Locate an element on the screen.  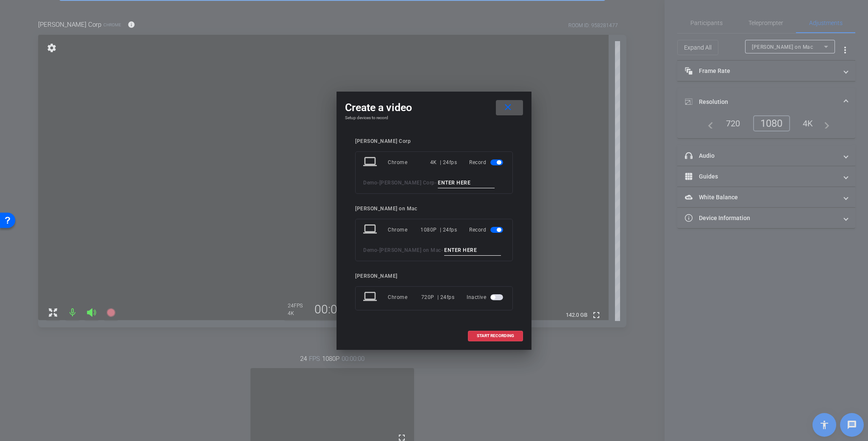
div: 1080P | 24fps is located at coordinates (438, 230).